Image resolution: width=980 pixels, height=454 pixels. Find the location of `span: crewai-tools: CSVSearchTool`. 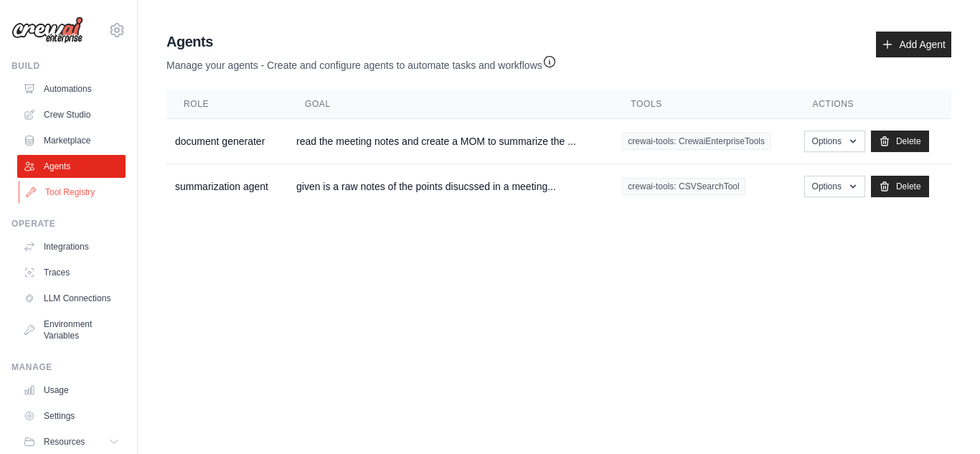

span: crewai-tools: CSVSearchTool is located at coordinates (683, 187).